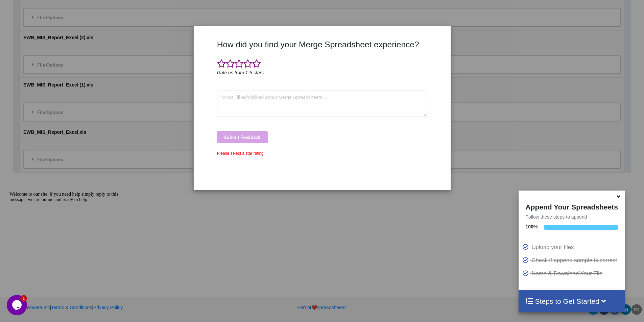  I want to click on p: Follow these steps to append, so click(572, 217).